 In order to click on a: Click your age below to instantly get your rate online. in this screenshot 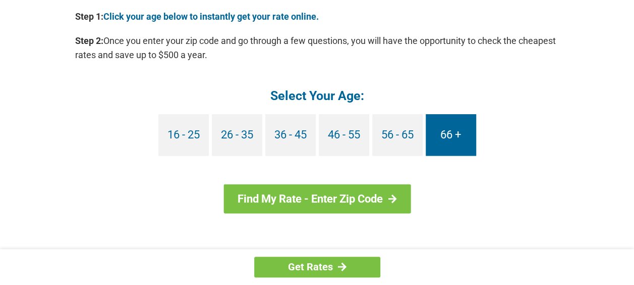, I will do `click(211, 16)`.